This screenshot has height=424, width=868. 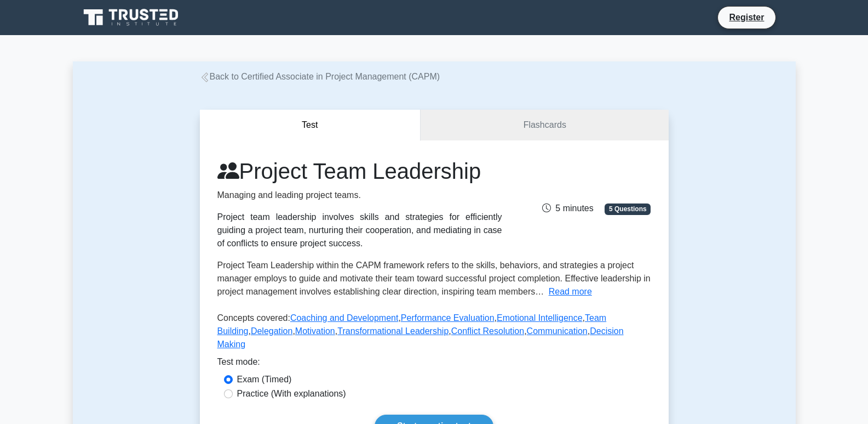 What do you see at coordinates (570, 292) in the screenshot?
I see `button: Read more` at bounding box center [570, 292].